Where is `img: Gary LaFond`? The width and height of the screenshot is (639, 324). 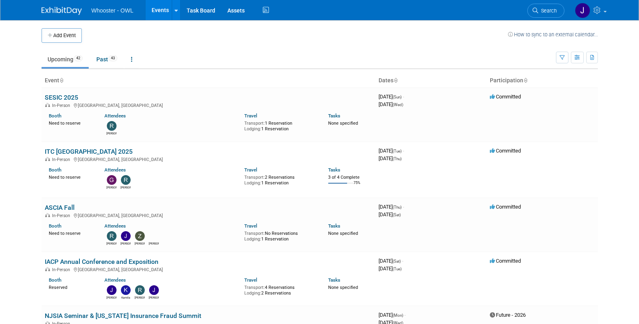
img: Gary LaFond is located at coordinates (112, 180).